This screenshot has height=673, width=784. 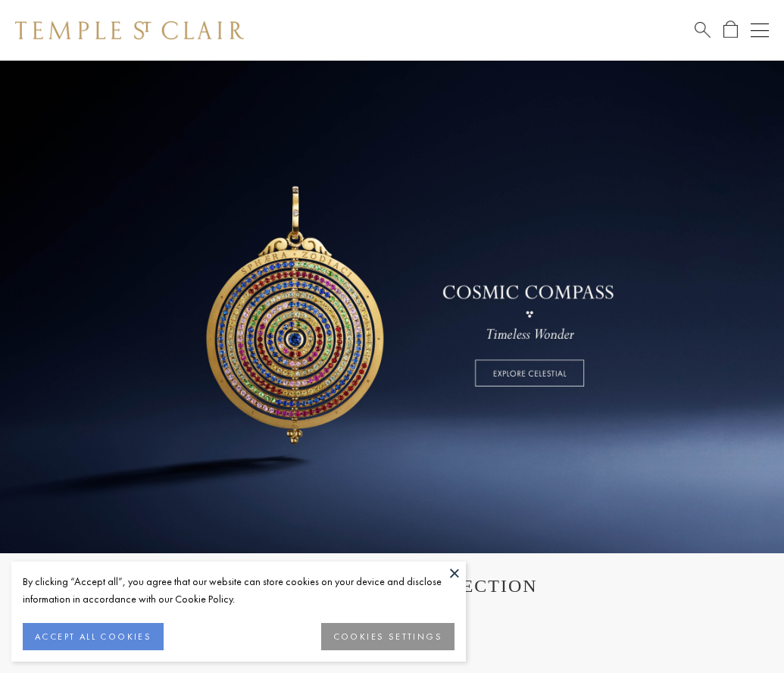 I want to click on button: ACCEPT ALL COOKIES, so click(x=93, y=636).